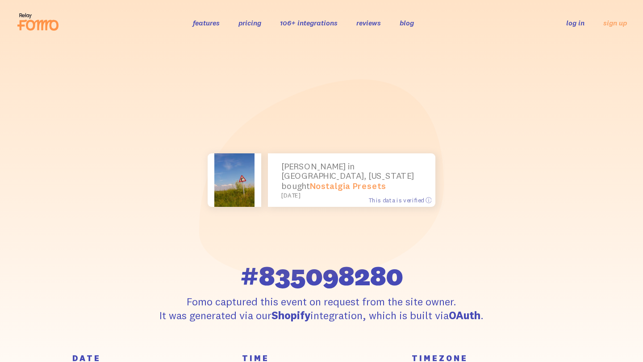 This screenshot has width=643, height=362. I want to click on img: 92_small.jpg, so click(234, 180).